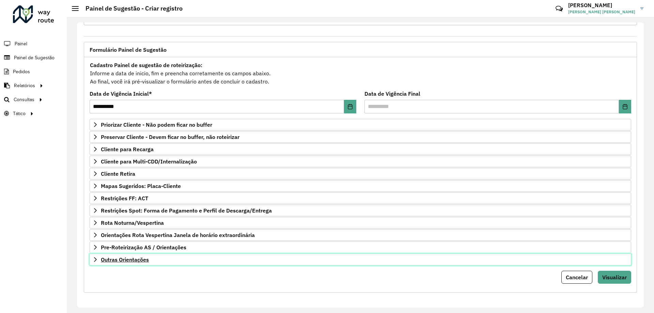 This screenshot has height=313, width=654. I want to click on a: Cliente Retira, so click(360, 174).